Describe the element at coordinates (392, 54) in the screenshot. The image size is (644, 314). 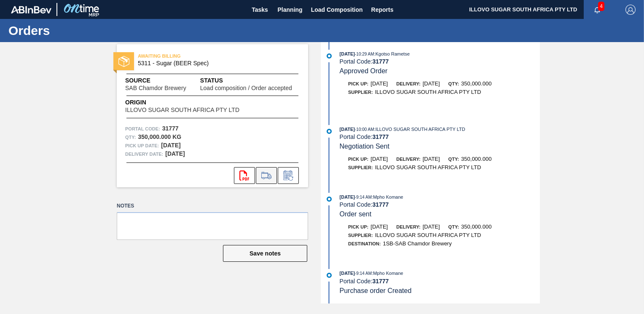
I see `span: : Kgotso Rametse` at that location.